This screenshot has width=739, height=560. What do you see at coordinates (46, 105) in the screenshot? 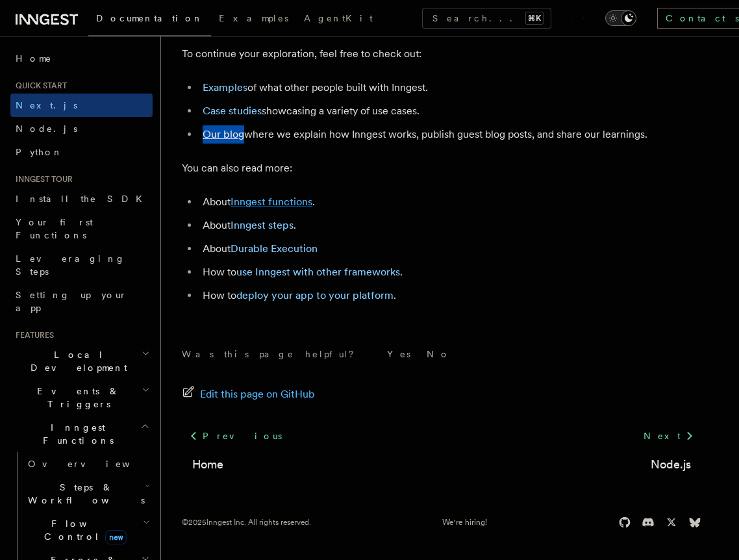
I see `span: Next.js` at bounding box center [46, 105].